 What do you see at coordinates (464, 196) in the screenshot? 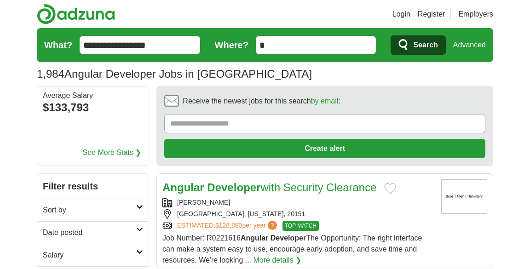
I see `img: Booz Allen Hamilton logo` at bounding box center [464, 196].